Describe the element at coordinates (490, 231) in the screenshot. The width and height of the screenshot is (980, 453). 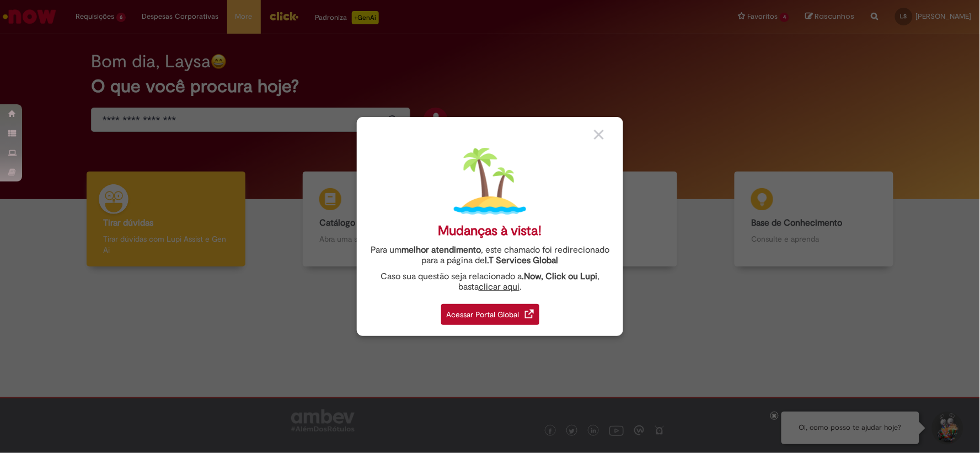
I see `div: Mudanças à vista!` at that location.